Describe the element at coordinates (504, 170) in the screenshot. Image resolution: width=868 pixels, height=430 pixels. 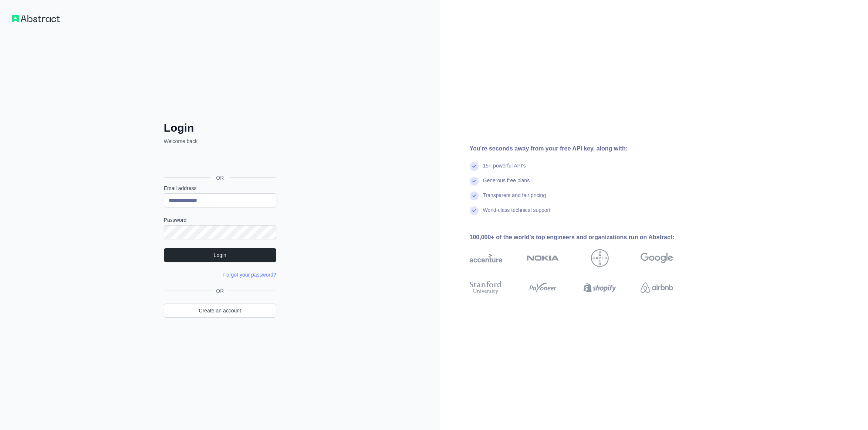
I see `div: 15+ powerful API's` at that location.